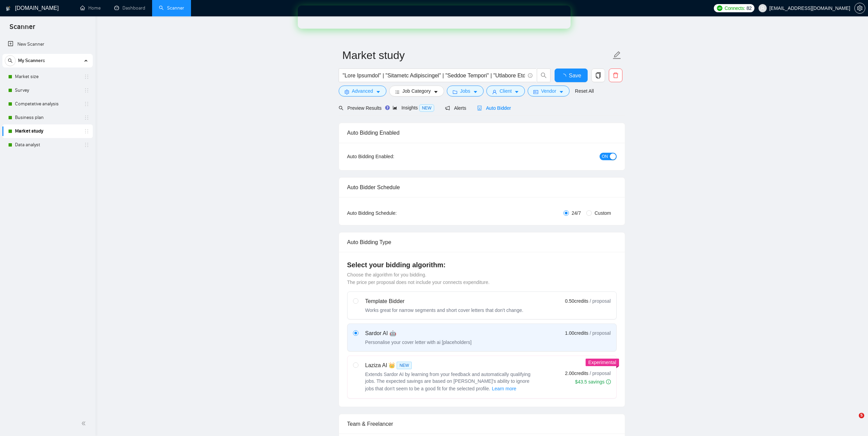  I want to click on span: Client, so click(506, 91).